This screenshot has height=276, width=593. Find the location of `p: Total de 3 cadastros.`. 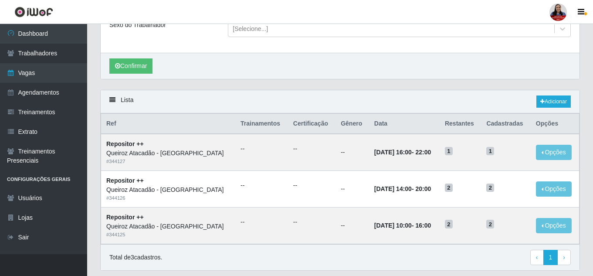

p: Total de 3 cadastros. is located at coordinates (135, 257).